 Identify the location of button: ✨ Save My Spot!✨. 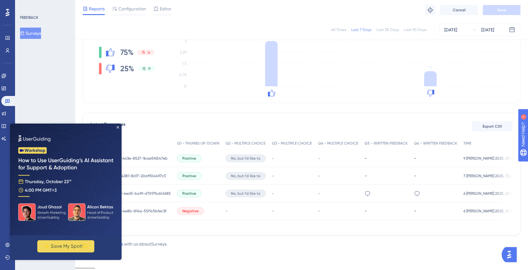
(56, 123).